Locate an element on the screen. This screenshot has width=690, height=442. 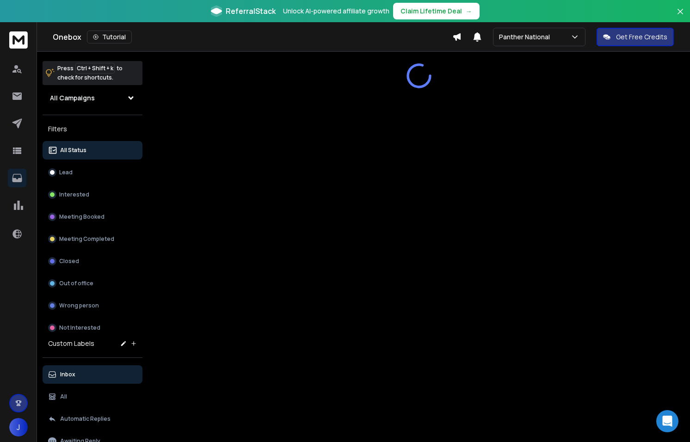
p: Unlock AI-powered affiliate growth is located at coordinates (336, 11).